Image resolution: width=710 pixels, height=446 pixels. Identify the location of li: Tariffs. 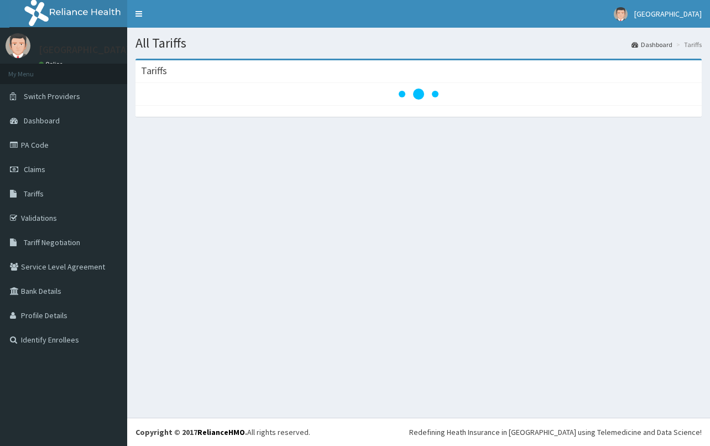
(687, 44).